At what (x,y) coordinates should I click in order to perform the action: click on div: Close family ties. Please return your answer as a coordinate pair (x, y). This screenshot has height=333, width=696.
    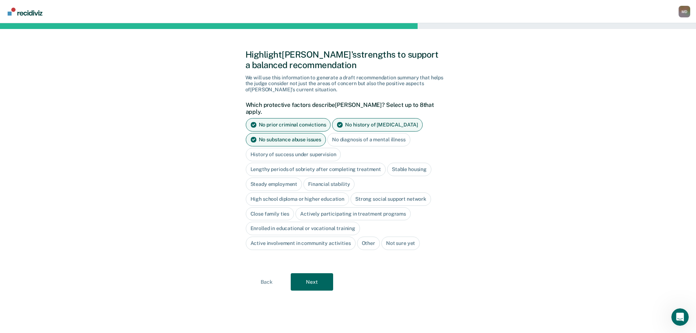
    Looking at the image, I should click on (270, 214).